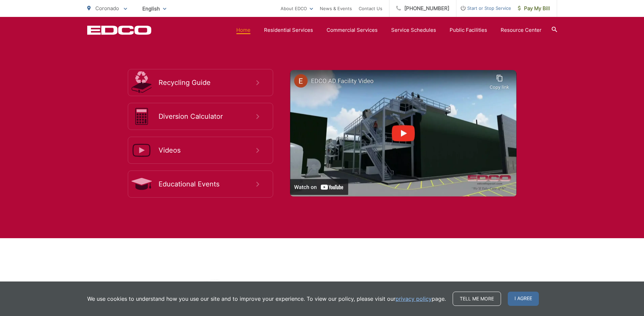 The height and width of the screenshot is (316, 644). What do you see at coordinates (523, 299) in the screenshot?
I see `span: I agree` at bounding box center [523, 299].